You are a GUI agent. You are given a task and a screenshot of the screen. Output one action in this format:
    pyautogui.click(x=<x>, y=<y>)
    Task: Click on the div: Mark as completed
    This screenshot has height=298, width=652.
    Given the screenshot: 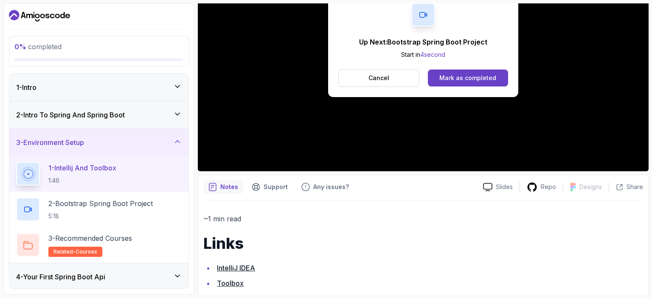 What is the action you would take?
    pyautogui.click(x=468, y=78)
    